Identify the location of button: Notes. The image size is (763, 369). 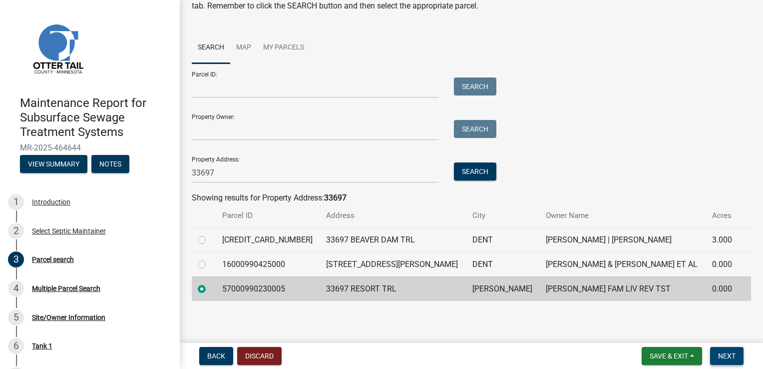
(110, 164).